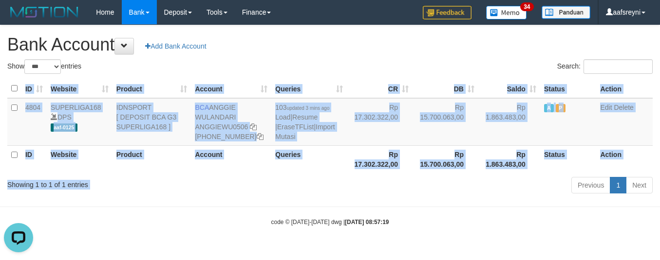 This screenshot has width=660, height=260. I want to click on td: Rp 17.302.322,00, so click(379, 122).